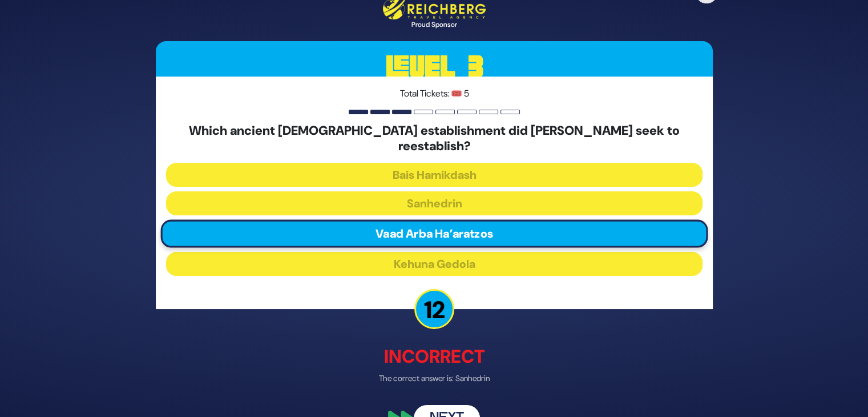 The height and width of the screenshot is (417, 868). I want to click on p: Incorrect, so click(434, 356).